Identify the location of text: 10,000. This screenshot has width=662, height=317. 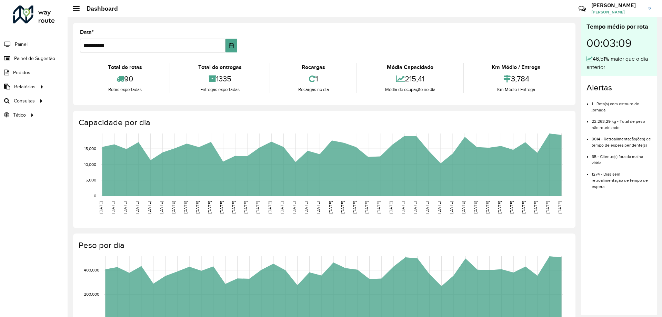
(90, 164).